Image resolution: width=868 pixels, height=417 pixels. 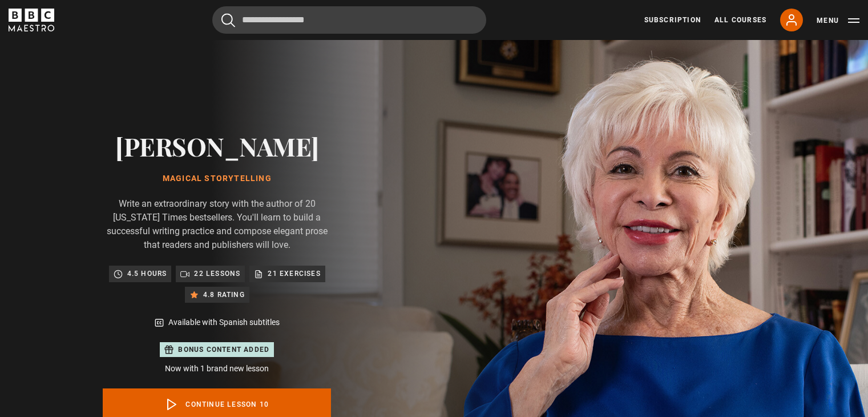 What do you see at coordinates (294, 274) in the screenshot?
I see `p: 21 exercises` at bounding box center [294, 274].